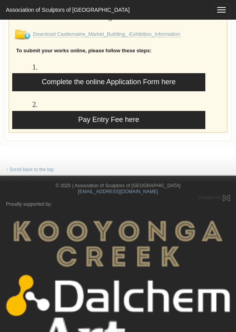 The width and height of the screenshot is (236, 332). Describe the element at coordinates (25, 104) in the screenshot. I see `h2: 2.` at that location.